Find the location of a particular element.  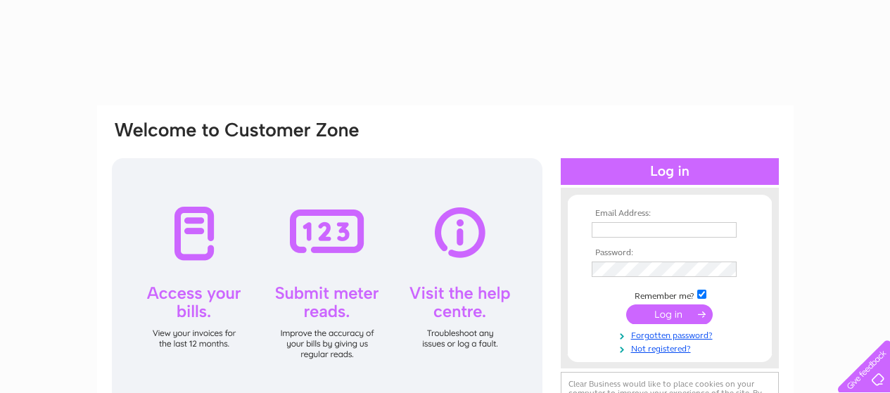

td: Remember me? is located at coordinates (670, 295).